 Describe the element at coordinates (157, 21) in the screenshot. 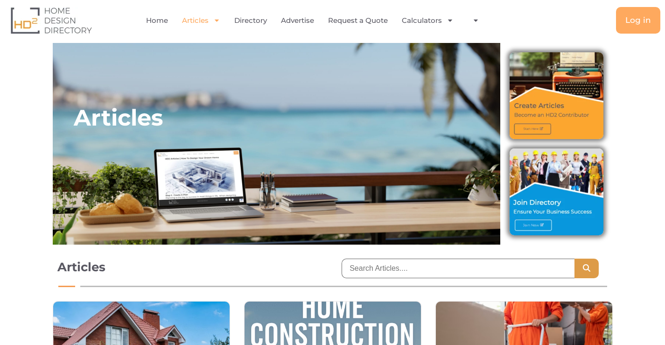

I see `a: Home` at that location.